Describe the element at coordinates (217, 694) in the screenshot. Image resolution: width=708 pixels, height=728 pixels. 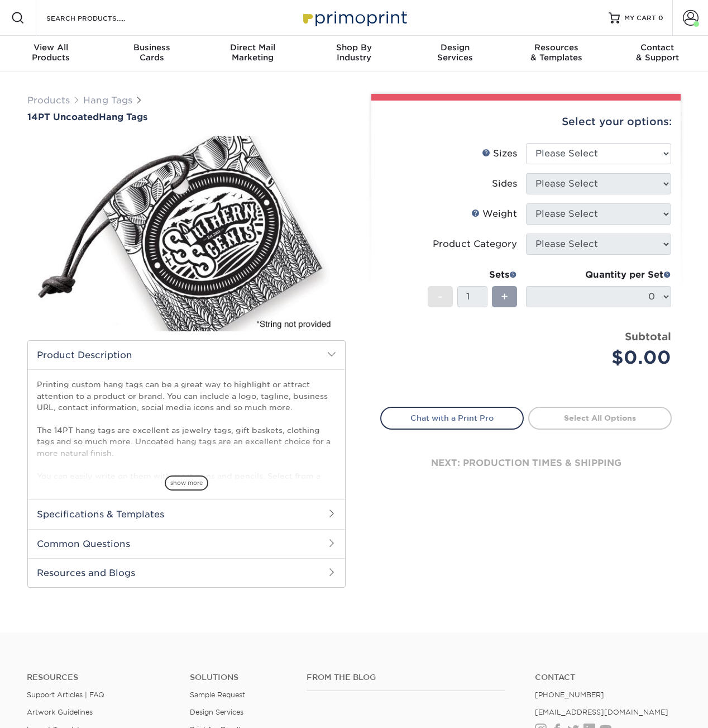
I see `a: Sample Request` at that location.